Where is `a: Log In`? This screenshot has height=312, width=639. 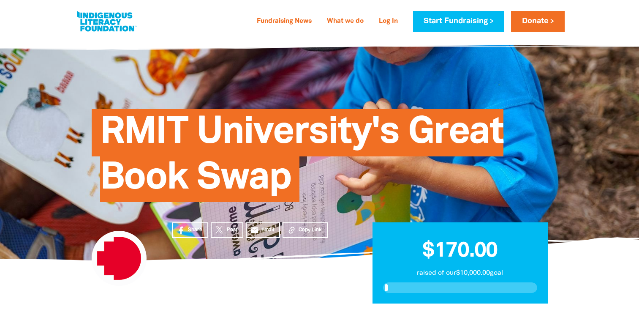 a: Log In is located at coordinates (388, 22).